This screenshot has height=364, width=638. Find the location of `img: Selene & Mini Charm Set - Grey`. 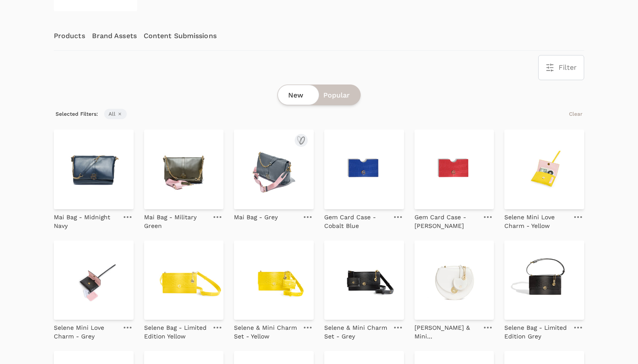

img: Selene & Mini Charm Set - Grey is located at coordinates (364, 280).